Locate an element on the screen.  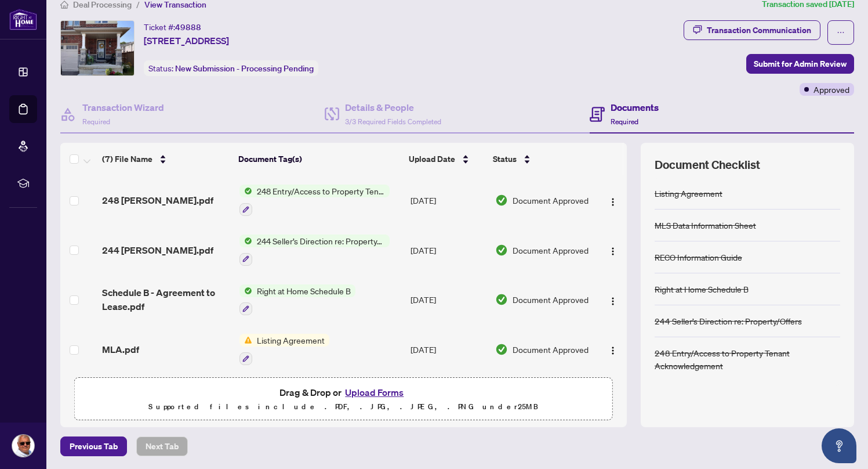
div: Listing Agreement is located at coordinates (688, 194).